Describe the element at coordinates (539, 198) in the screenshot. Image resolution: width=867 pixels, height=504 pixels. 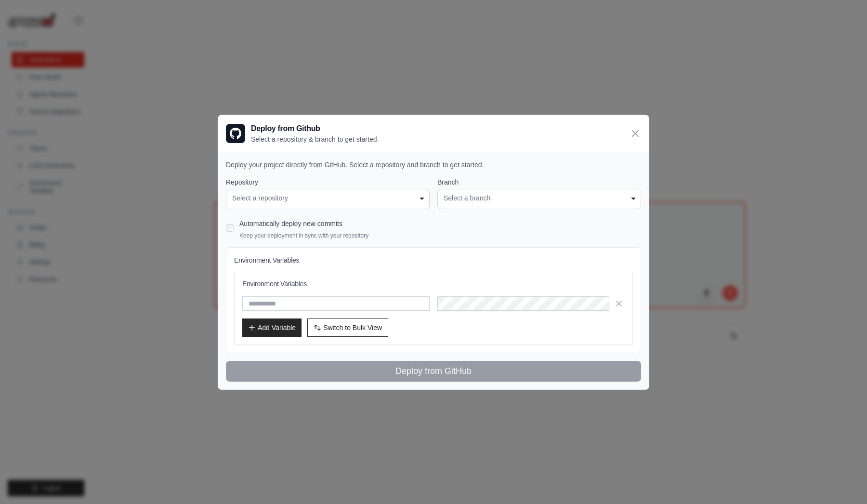
I see `div: Select a branch` at that location.